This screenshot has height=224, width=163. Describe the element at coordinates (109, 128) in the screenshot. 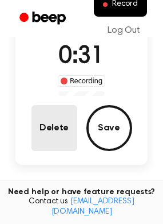

I see `button: Save Audio Record` at that location.